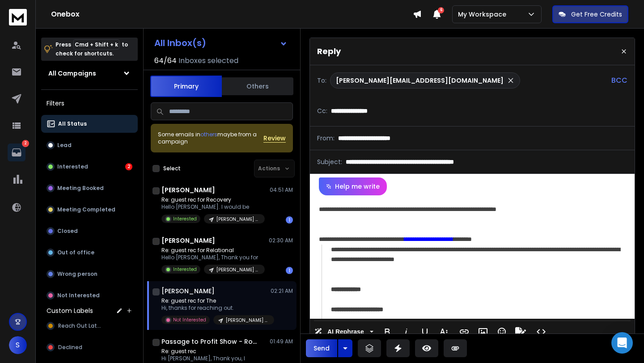 This screenshot has height=363, width=644. I want to click on button: All Inbox(s), so click(221, 43).